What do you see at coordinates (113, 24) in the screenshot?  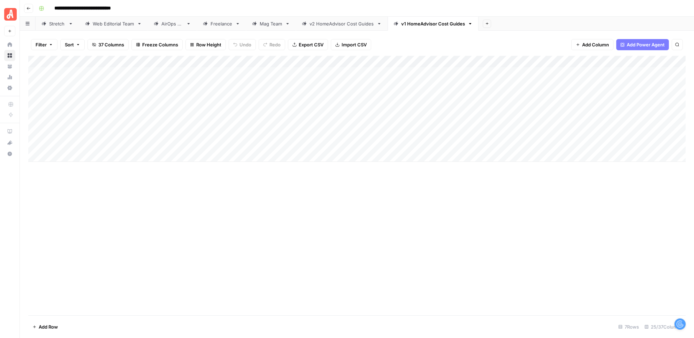 I see `a: Web Editorial Team` at bounding box center [113, 24].